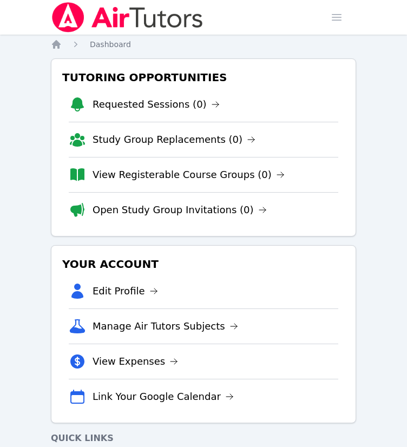  I want to click on a: Edit Profile, so click(125, 291).